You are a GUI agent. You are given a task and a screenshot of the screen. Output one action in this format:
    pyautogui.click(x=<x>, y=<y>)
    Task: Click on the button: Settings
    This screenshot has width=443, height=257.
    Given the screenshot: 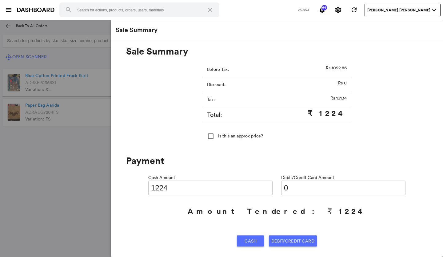 What is the action you would take?
    pyautogui.click(x=338, y=10)
    